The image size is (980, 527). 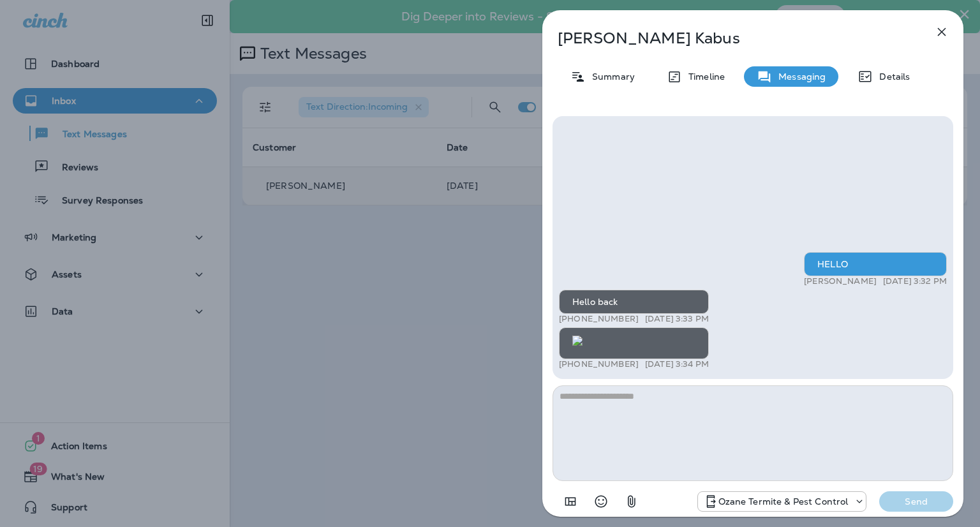 I want to click on p: Messaging, so click(x=799, y=77).